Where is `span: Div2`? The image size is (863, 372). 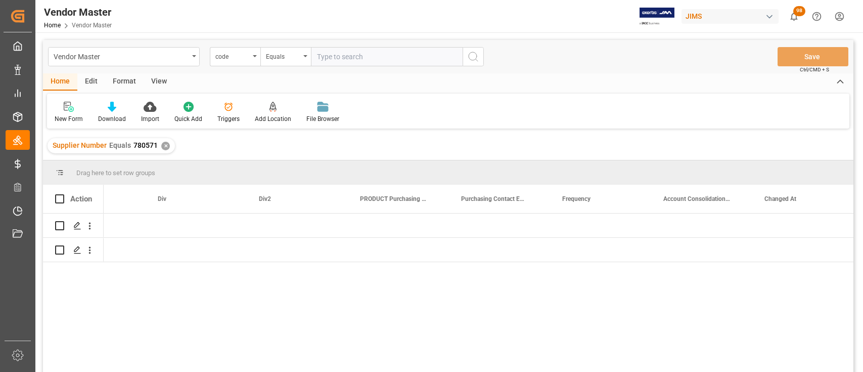
span: Div2 is located at coordinates (265, 199).